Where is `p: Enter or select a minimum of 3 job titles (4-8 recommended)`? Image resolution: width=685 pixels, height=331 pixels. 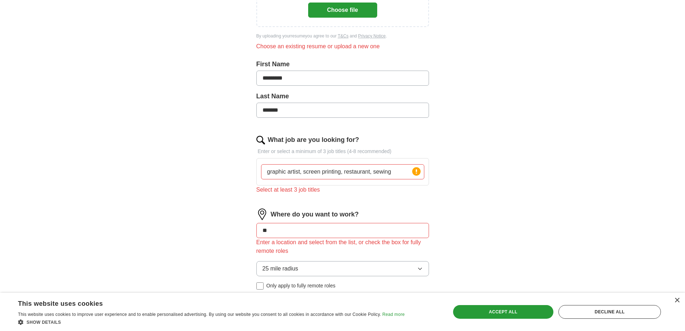 p: Enter or select a minimum of 3 job titles (4-8 recommended) is located at coordinates (343, 151).